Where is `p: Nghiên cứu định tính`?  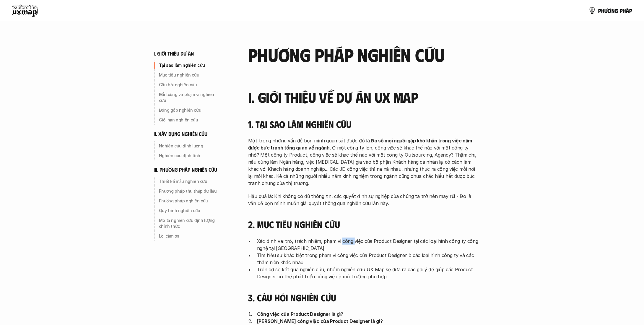
p: Nghiên cứu định tính is located at coordinates (190, 156).